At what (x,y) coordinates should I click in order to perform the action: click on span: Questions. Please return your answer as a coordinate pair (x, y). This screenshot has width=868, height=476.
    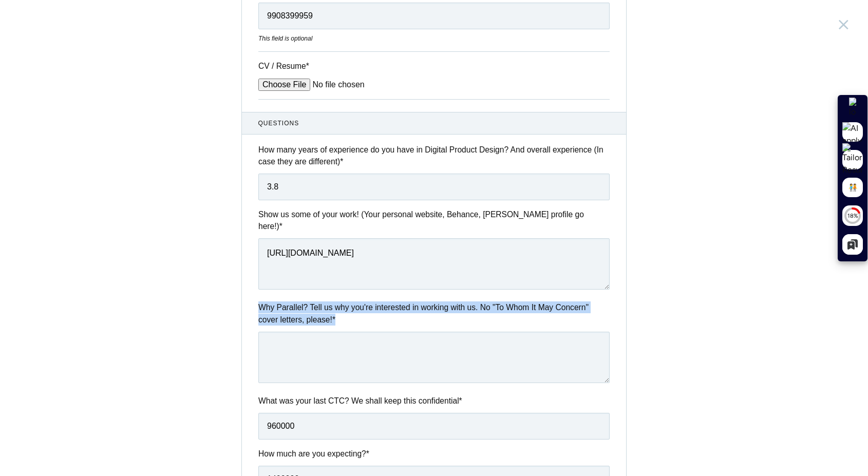
    Looking at the image, I should click on (434, 123).